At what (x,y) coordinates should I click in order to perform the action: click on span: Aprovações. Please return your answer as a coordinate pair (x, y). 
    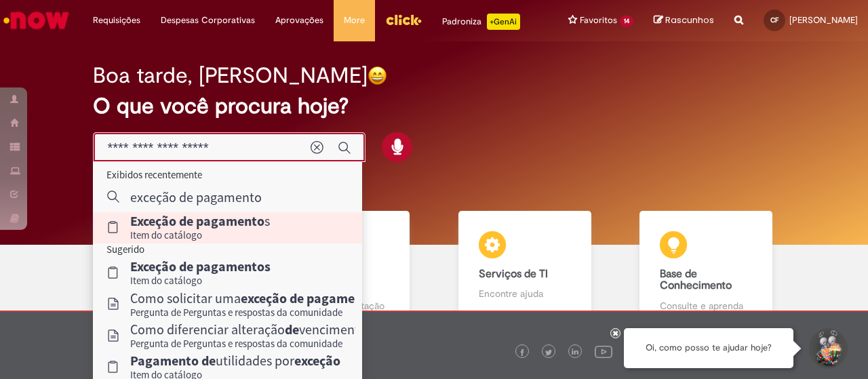
    Looking at the image, I should click on (299, 20).